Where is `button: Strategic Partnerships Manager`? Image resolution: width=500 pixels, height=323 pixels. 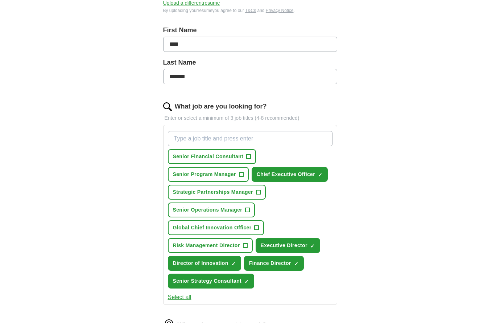 button: Strategic Partnerships Manager is located at coordinates (217, 192).